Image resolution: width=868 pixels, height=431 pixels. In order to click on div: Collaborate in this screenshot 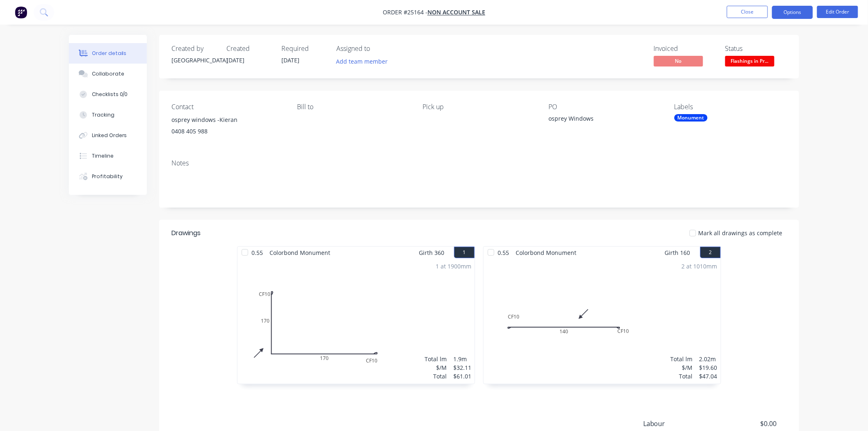, I will do `click(108, 74)`.